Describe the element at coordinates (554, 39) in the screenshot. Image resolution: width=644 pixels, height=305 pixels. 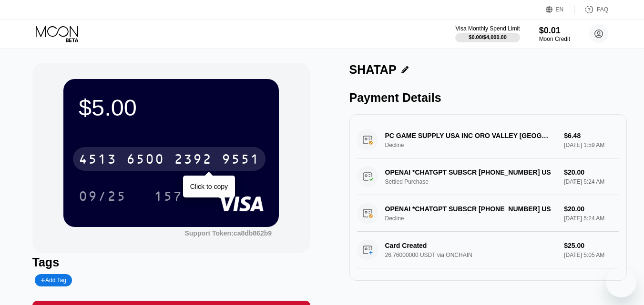
I see `div: Moon Credit` at that location.